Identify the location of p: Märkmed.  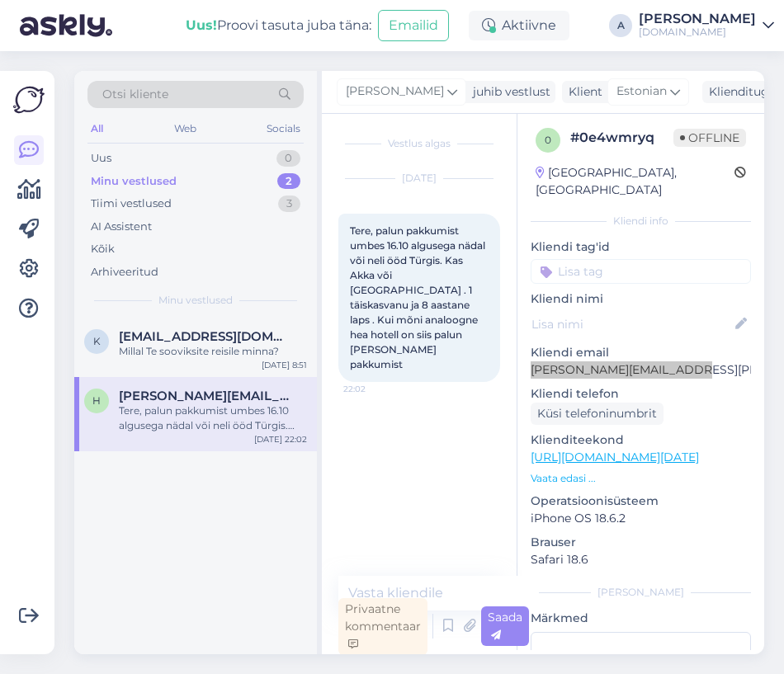
(640, 618).